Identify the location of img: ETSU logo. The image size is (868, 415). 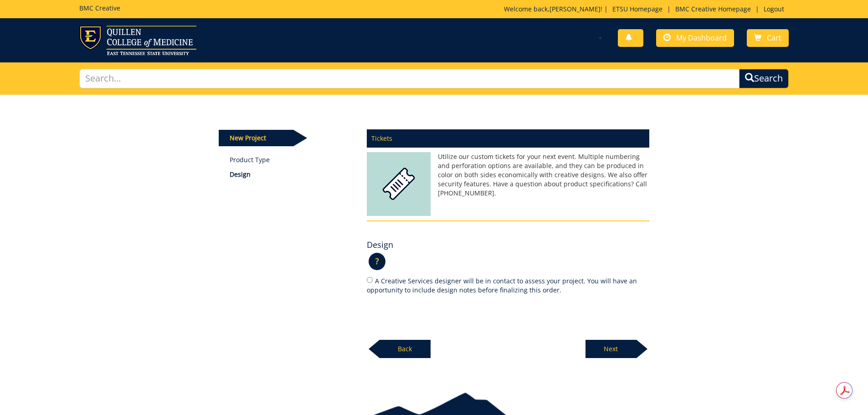
(138, 40).